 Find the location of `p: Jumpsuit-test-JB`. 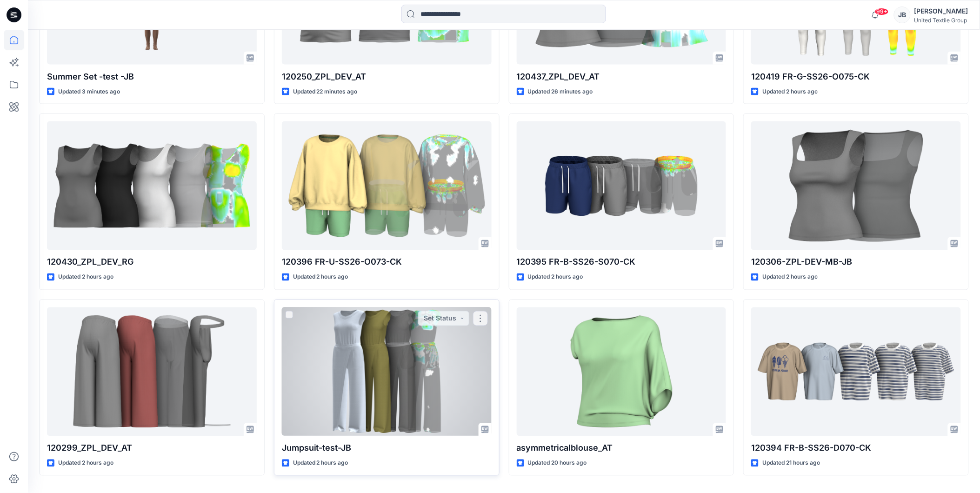

p: Jumpsuit-test-JB is located at coordinates (386, 448).